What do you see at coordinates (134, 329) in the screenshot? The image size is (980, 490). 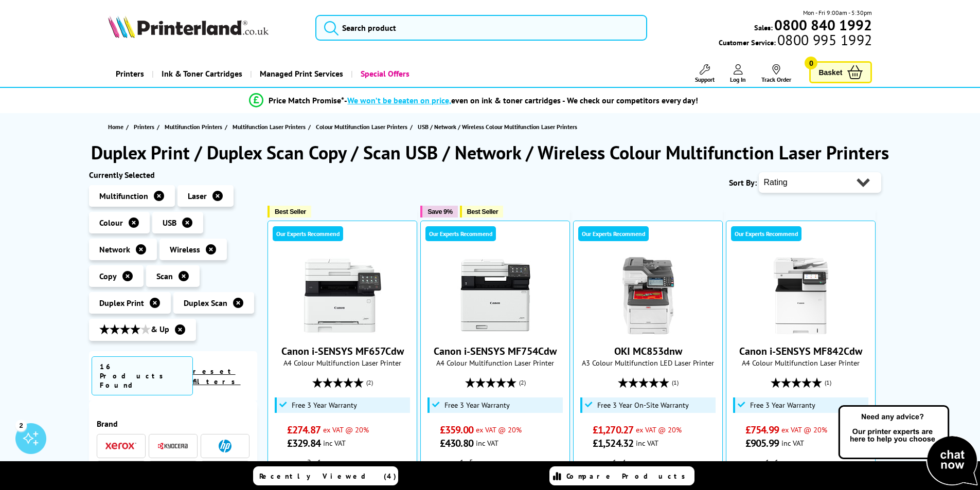 I see `span: & Up` at bounding box center [134, 329].